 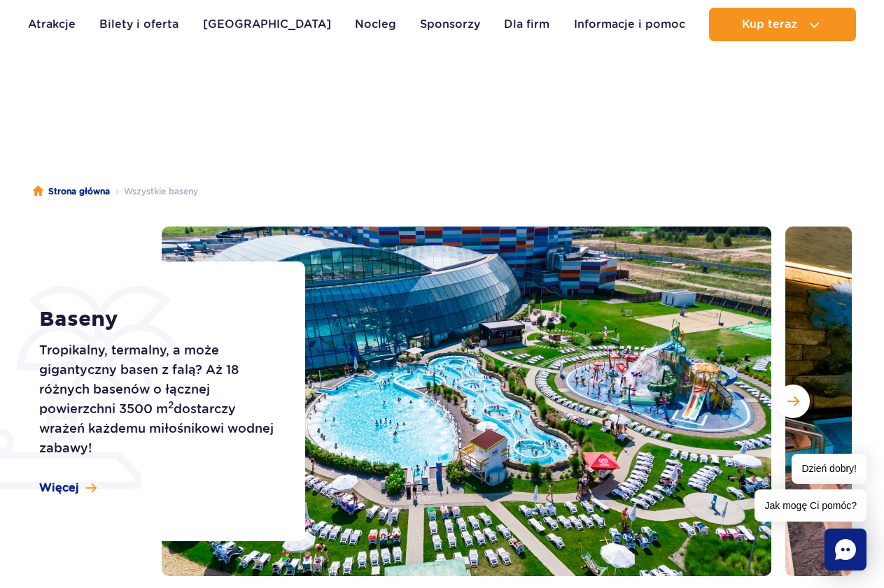 What do you see at coordinates (72, 192) in the screenshot?
I see `a: Strona główna` at bounding box center [72, 192].